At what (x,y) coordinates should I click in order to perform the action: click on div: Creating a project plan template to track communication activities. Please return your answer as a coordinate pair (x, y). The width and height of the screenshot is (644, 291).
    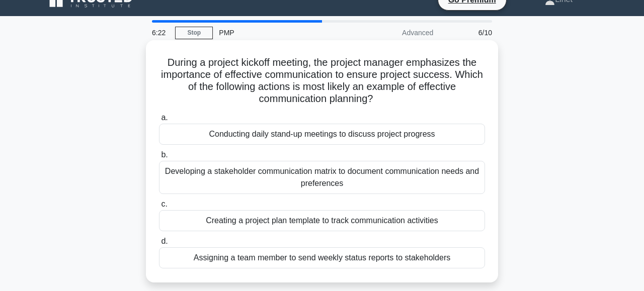
    Looking at the image, I should click on (322, 220).